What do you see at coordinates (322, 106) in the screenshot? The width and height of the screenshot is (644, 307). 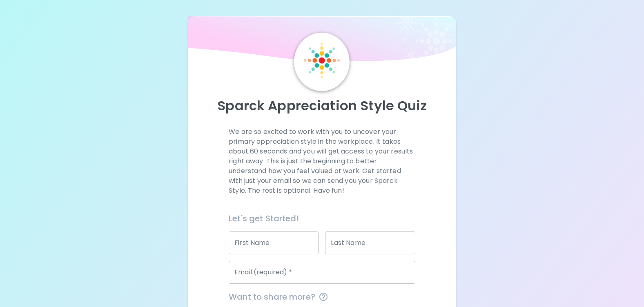 I see `p: Sparck Appreciation Style Quiz` at bounding box center [322, 106].